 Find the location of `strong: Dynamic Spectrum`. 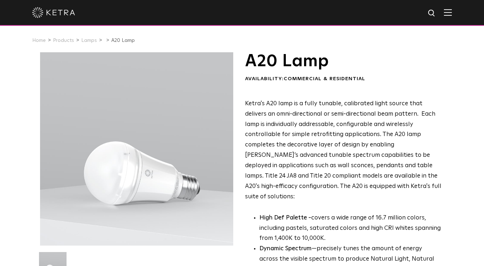

strong: Dynamic Spectrum is located at coordinates (285, 248).